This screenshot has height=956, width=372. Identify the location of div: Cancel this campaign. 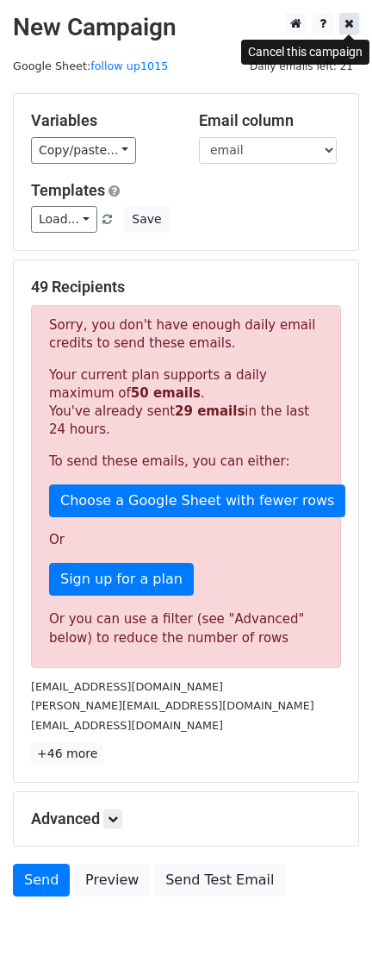
(305, 52).